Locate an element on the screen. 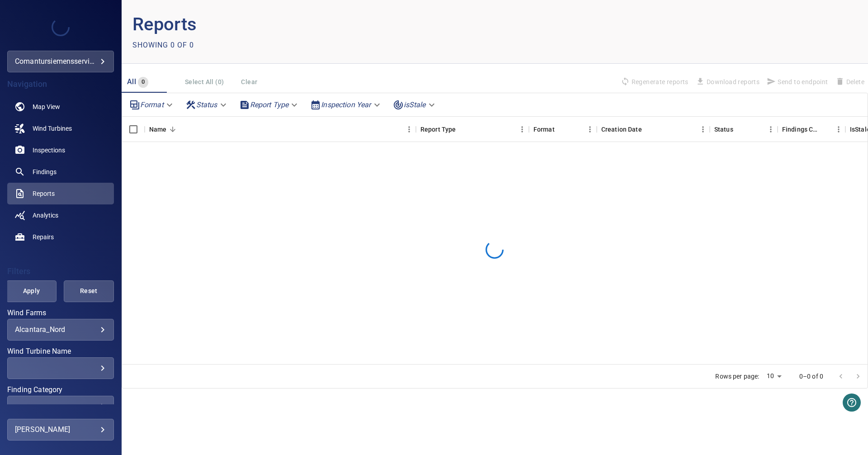  em: Inspection Year is located at coordinates (346, 105).